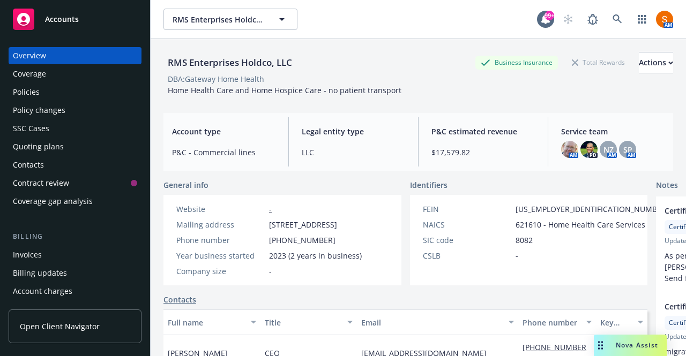 The width and height of the screenshot is (686, 356). I want to click on a: Accounts, so click(75, 19).